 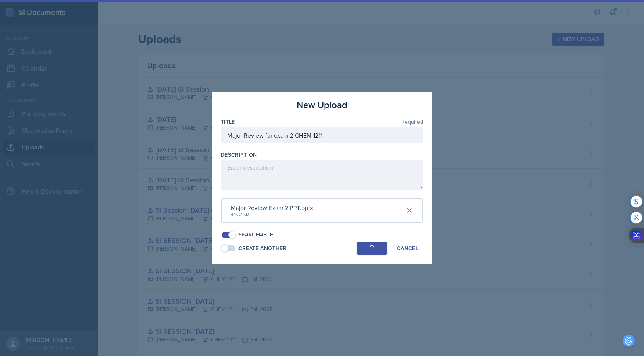 I want to click on button: Cancel, so click(x=408, y=248).